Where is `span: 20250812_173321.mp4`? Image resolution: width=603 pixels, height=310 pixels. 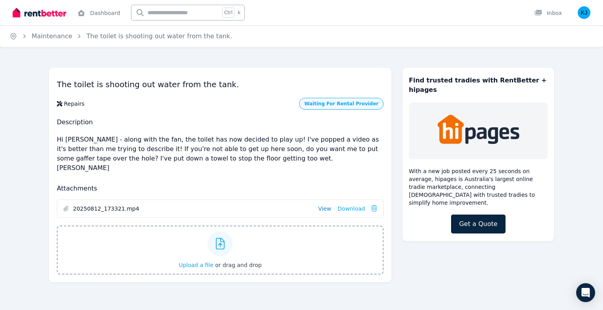 span: 20250812_173321.mp4 is located at coordinates (192, 209).